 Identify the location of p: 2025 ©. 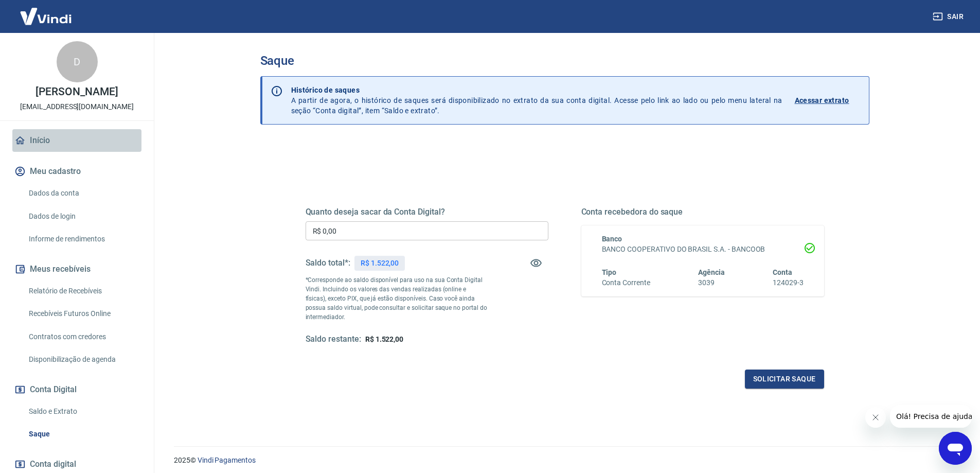
(564, 460).